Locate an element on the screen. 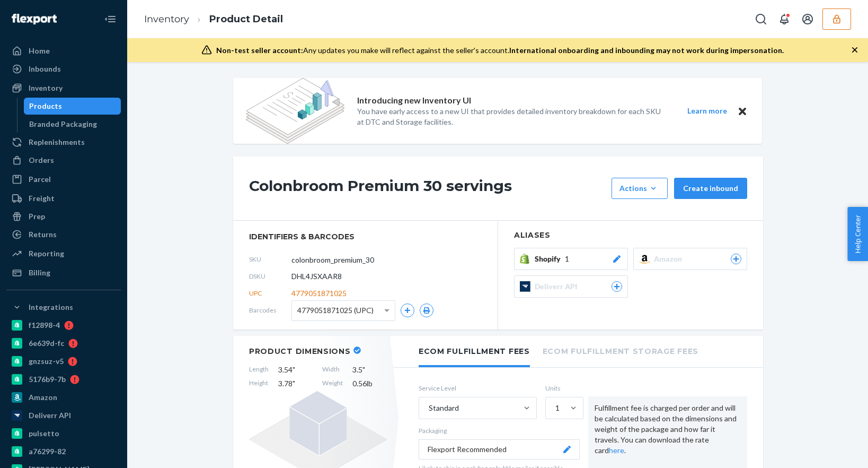 This screenshot has height=468, width=868. li: Ecom Fulfillment Storage Fees is located at coordinates (620, 350).